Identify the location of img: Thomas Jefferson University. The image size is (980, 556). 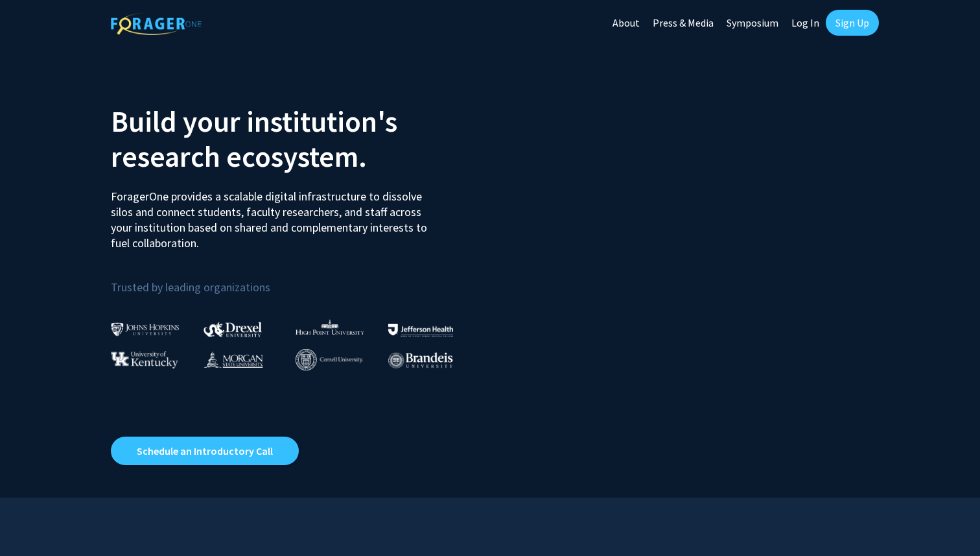
(421, 329).